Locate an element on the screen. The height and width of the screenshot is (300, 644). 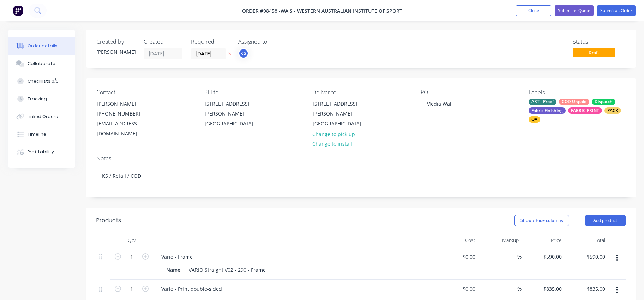
div: Name is located at coordinates (173, 269).